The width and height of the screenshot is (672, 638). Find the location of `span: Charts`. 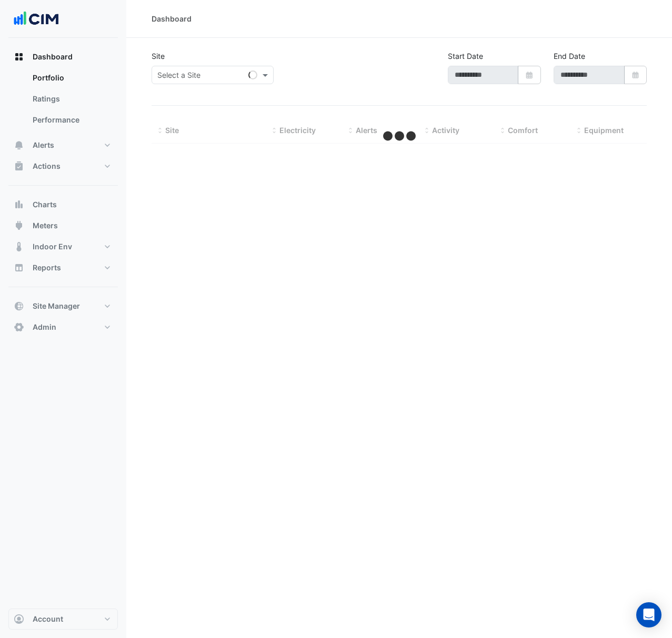

span: Charts is located at coordinates (44, 204).